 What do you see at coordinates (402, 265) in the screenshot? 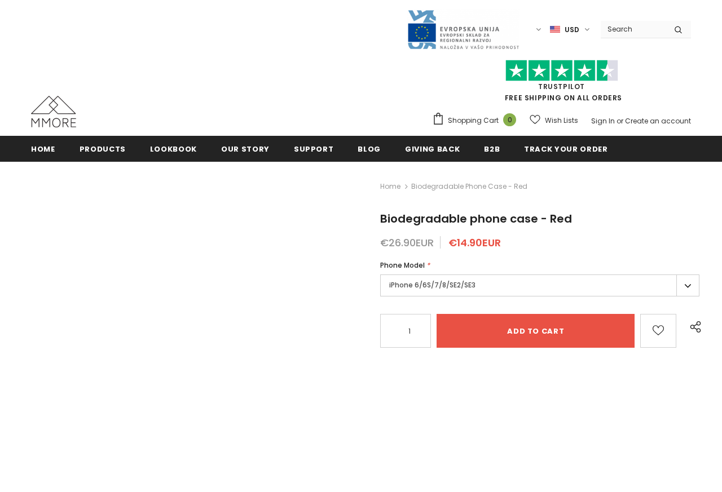
I see `span: Phone Model` at bounding box center [402, 265].